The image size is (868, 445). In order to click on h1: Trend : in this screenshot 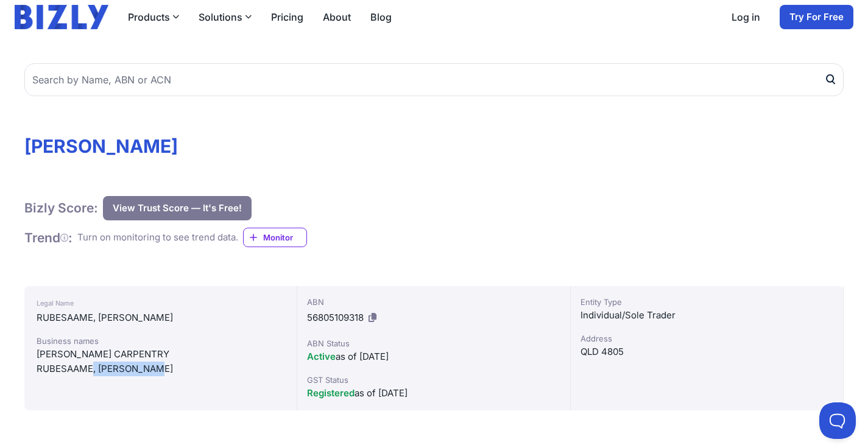, I will do `click(48, 238)`.